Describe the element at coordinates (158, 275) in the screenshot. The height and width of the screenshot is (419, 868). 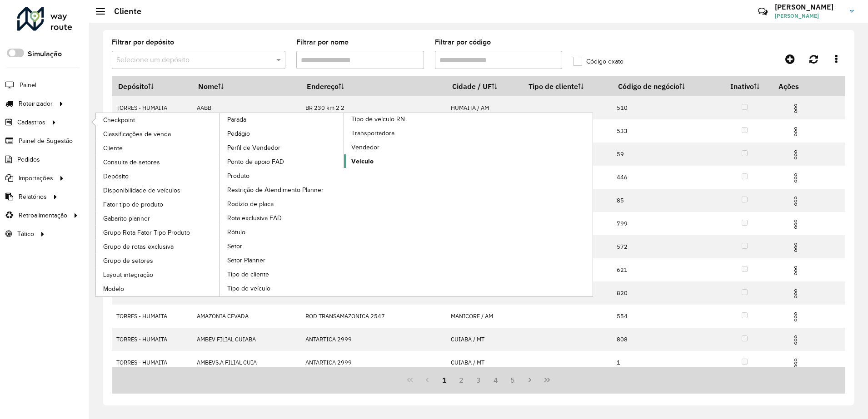
I see `a: Layout integração` at that location.